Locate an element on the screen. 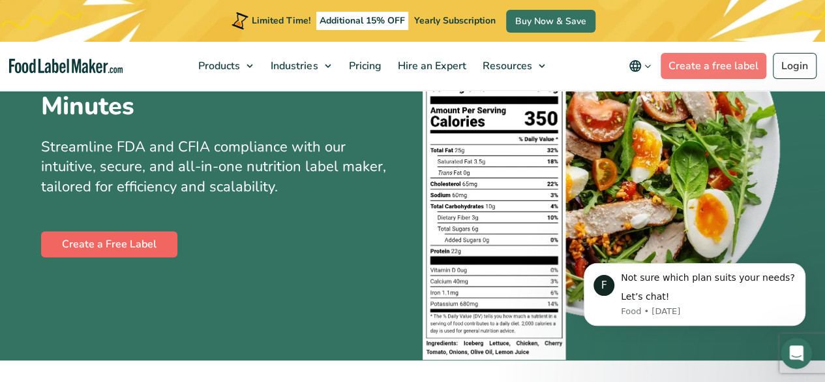 The image size is (825, 382). span: Limited Time! is located at coordinates (281, 20).